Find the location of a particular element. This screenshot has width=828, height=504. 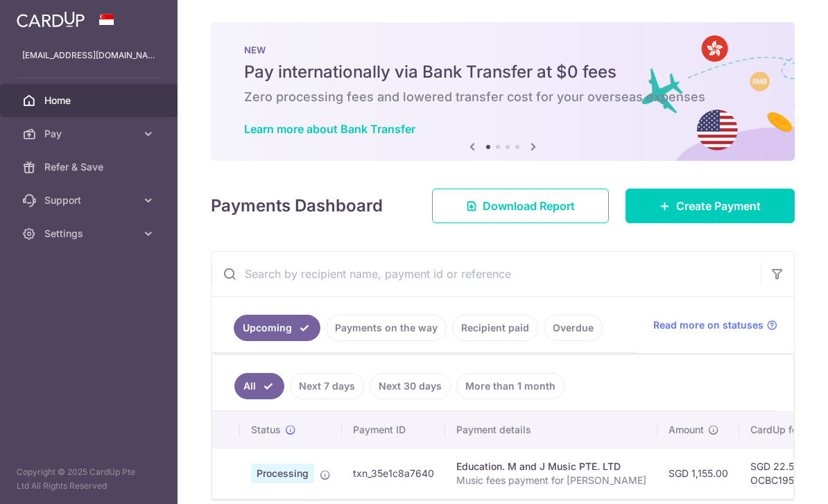

a: All is located at coordinates (259, 386).